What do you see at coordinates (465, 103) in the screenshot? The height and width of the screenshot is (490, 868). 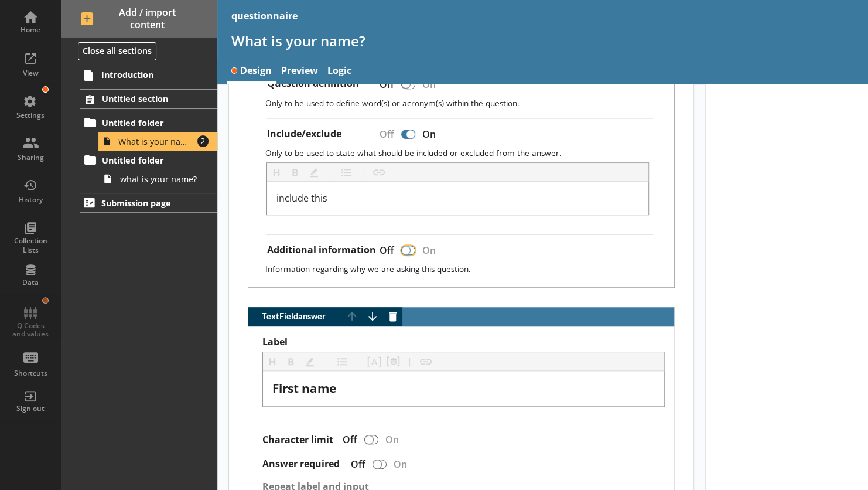 I see `p: Only to be used to define word(s) or acronym(s) within the question.` at bounding box center [465, 103].